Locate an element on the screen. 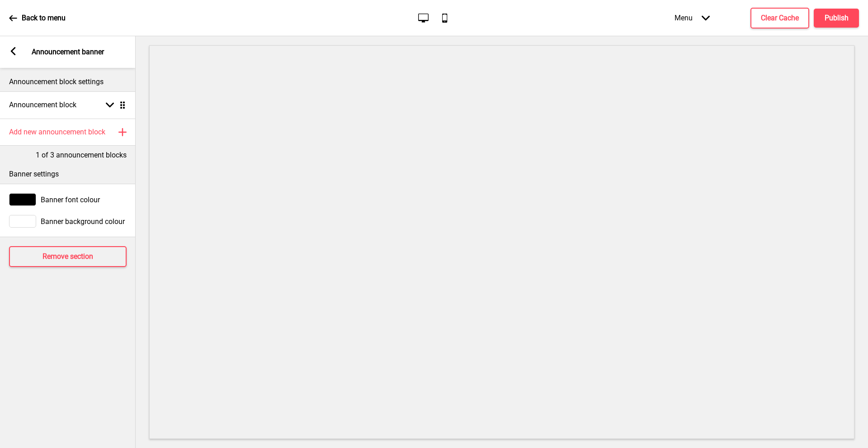  p: 1 of 3 announcement blocks is located at coordinates (81, 155).